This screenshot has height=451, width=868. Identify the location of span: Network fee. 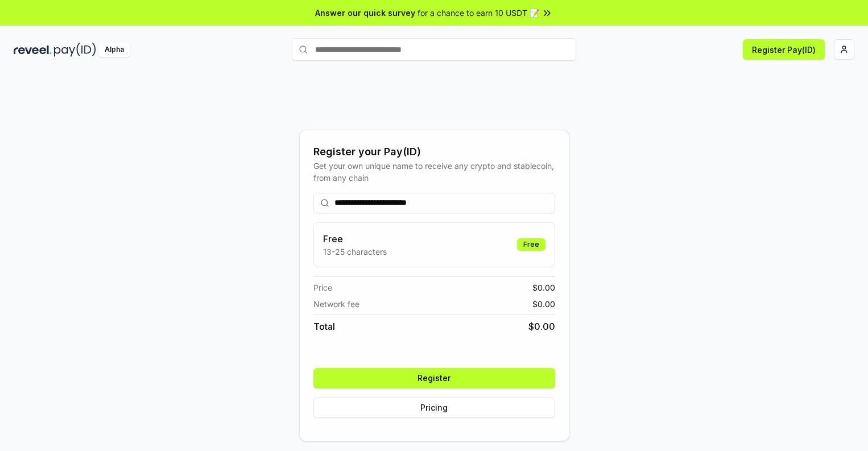
(336, 304).